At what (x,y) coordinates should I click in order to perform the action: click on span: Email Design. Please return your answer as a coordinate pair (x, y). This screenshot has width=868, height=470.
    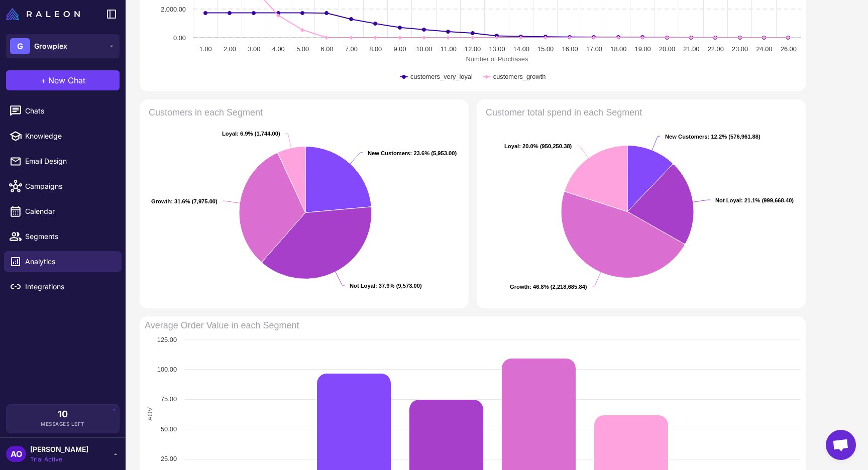
    Looking at the image, I should click on (69, 161).